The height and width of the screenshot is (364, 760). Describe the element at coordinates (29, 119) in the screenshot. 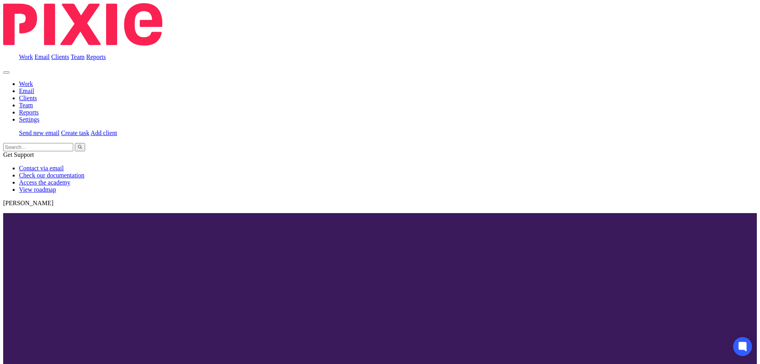

I see `a: Settings` at that location.